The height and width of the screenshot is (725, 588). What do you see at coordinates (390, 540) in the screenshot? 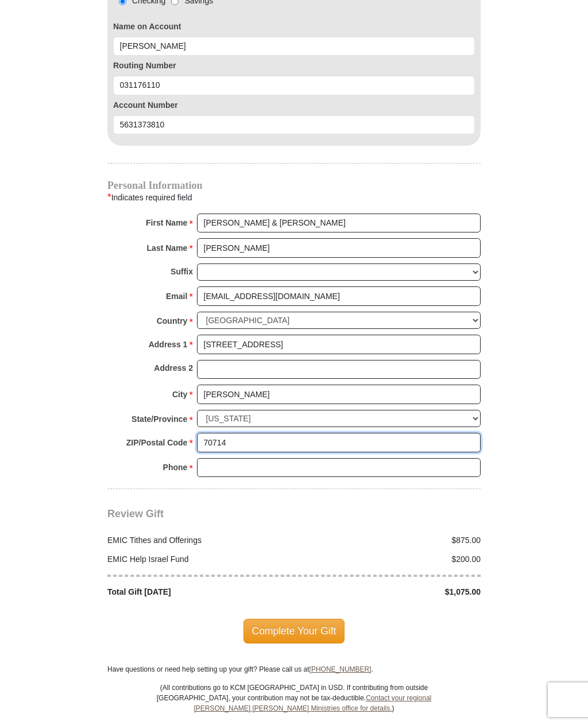
I see `div: $875.00` at bounding box center [390, 540].